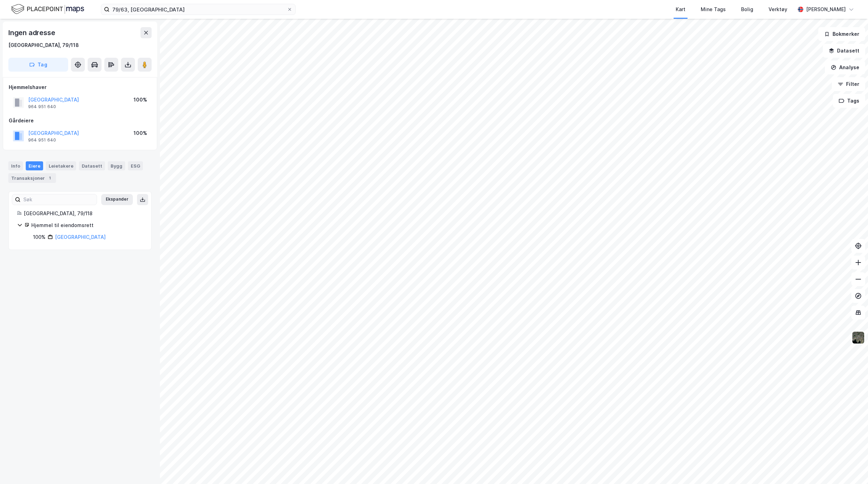  Describe the element at coordinates (845, 67) in the screenshot. I see `button: Analyse` at that location.